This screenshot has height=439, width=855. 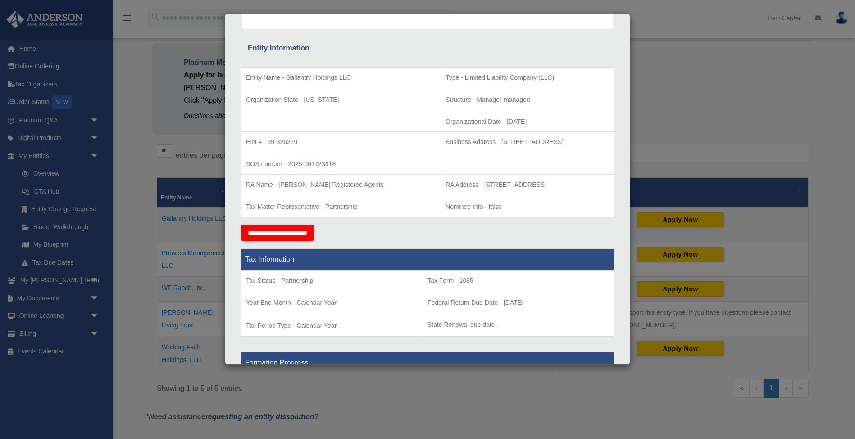 I want to click on th: Tax Information, so click(x=427, y=259).